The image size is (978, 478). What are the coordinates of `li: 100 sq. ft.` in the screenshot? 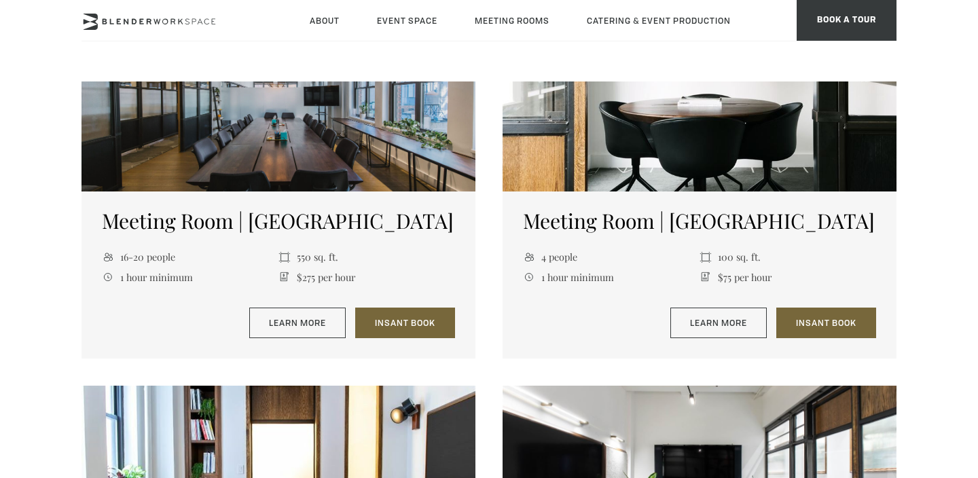 It's located at (788, 257).